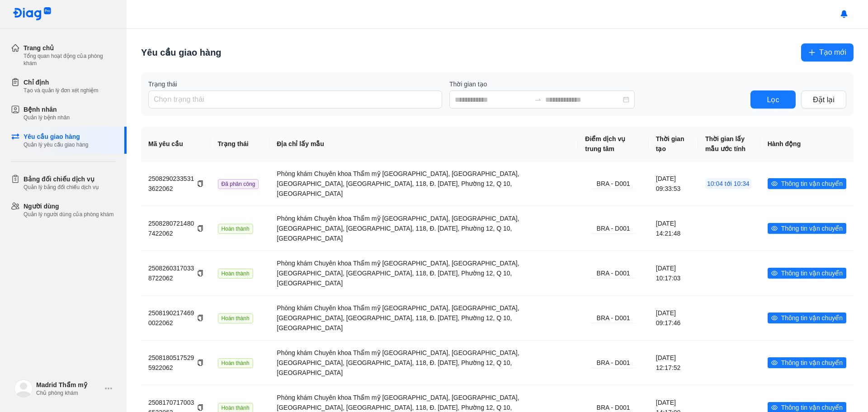 This screenshot has width=868, height=412. I want to click on span: Tạo mới, so click(833, 52).